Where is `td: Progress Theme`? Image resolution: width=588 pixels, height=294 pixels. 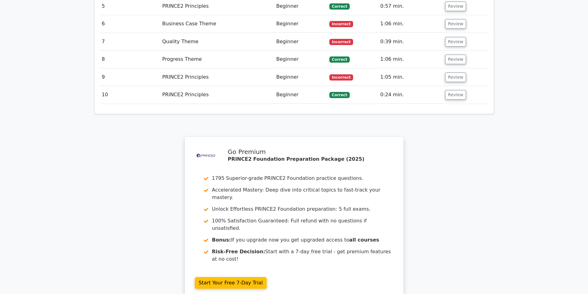 td: Progress Theme is located at coordinates (217, 59).